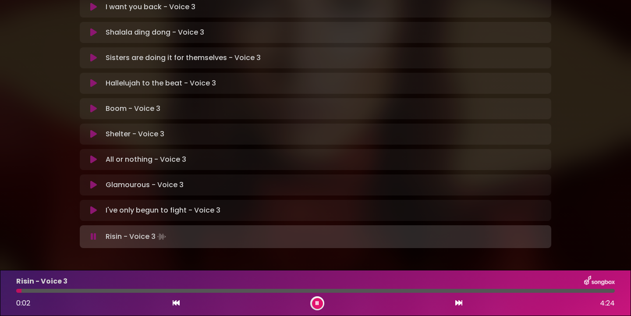 Image resolution: width=631 pixels, height=316 pixels. Describe the element at coordinates (162, 237) in the screenshot. I see `img: waveform4.gif` at that location.